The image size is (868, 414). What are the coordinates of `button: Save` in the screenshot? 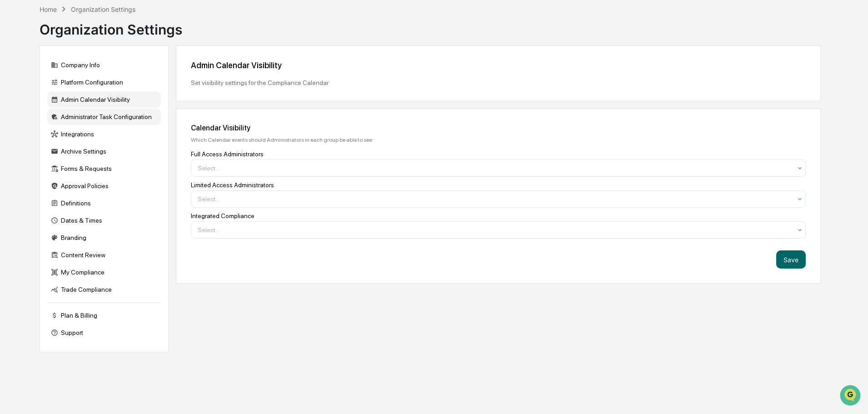 It's located at (790, 260).